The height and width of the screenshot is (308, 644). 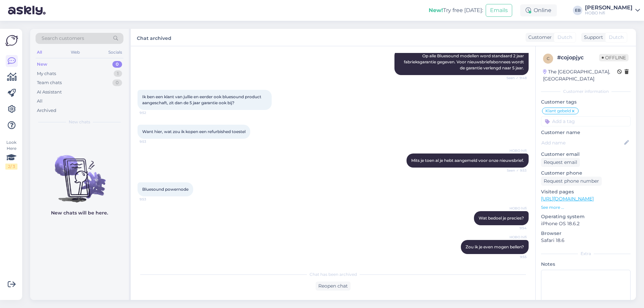 I want to click on div: Customer information, so click(x=586, y=92).